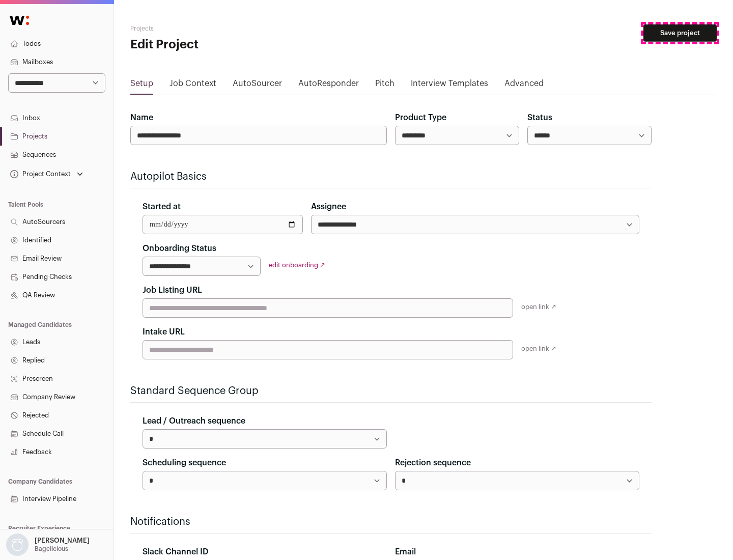  I want to click on a: AutoSourcer, so click(257, 86).